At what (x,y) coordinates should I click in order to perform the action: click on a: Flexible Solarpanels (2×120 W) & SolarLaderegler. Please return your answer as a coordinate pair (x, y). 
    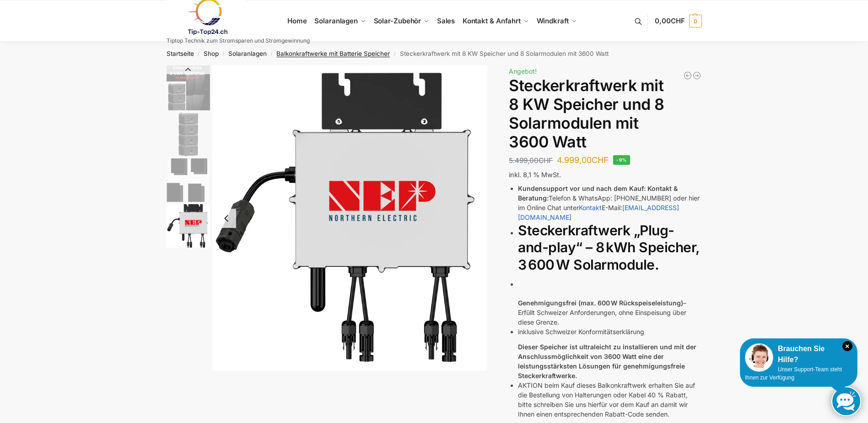
    Looking at the image, I should click on (688, 76).